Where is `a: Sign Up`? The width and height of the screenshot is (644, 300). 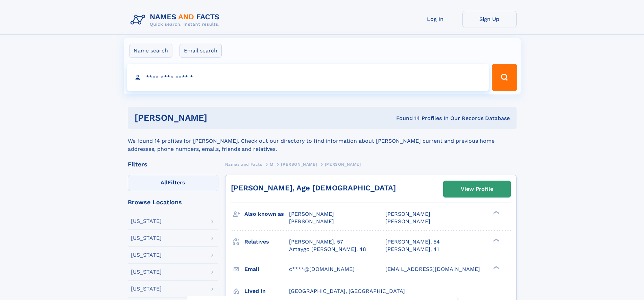
a: Sign Up is located at coordinates (489, 19).